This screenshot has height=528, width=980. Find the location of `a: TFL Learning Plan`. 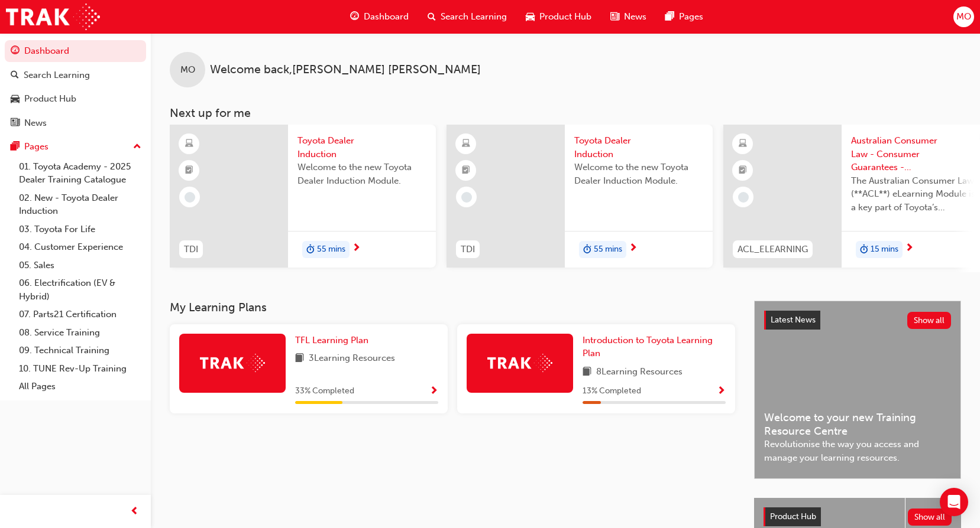

a: TFL Learning Plan is located at coordinates (334, 340).